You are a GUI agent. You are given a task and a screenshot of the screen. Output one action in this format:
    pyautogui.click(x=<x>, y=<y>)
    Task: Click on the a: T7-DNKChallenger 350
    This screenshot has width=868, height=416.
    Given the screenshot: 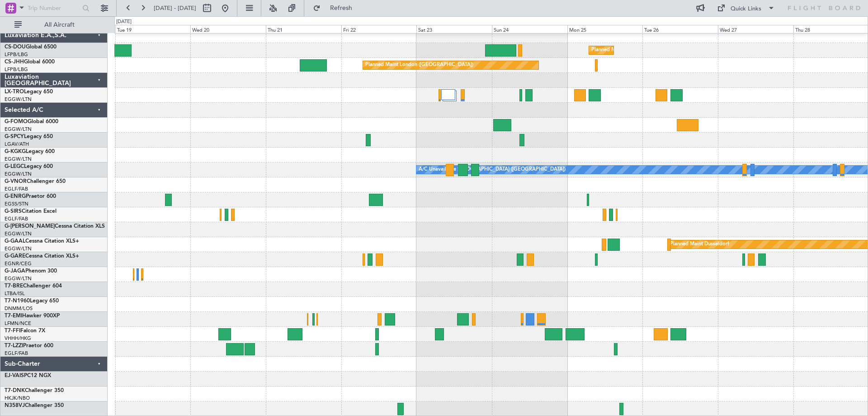 What is the action you would take?
    pyautogui.click(x=34, y=391)
    